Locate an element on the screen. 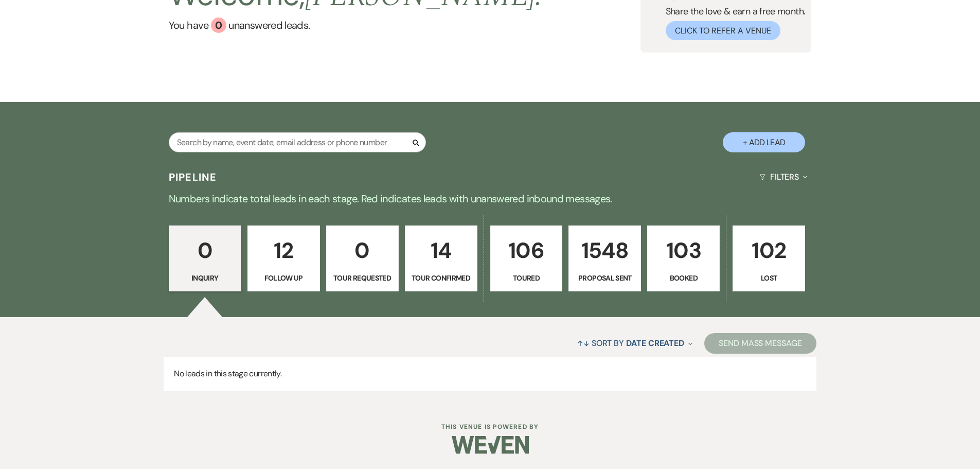 This screenshot has width=980, height=469. p: 12 is located at coordinates (284, 250).